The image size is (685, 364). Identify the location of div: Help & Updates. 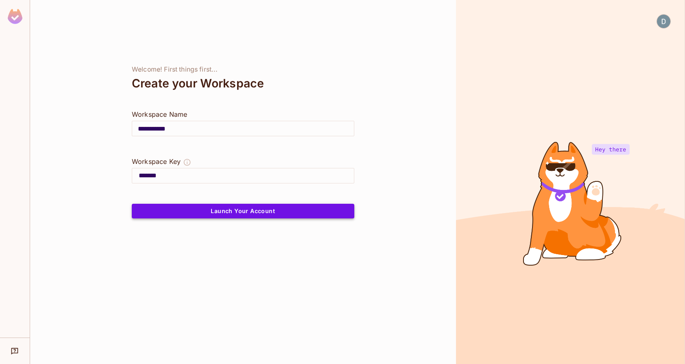
(15, 351).